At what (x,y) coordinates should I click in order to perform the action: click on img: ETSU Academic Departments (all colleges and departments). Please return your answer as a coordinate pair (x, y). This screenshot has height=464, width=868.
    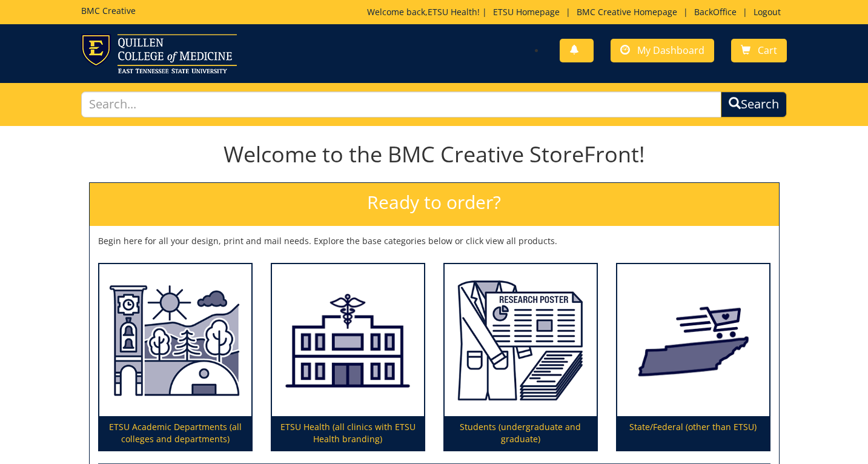
    Looking at the image, I should click on (175, 340).